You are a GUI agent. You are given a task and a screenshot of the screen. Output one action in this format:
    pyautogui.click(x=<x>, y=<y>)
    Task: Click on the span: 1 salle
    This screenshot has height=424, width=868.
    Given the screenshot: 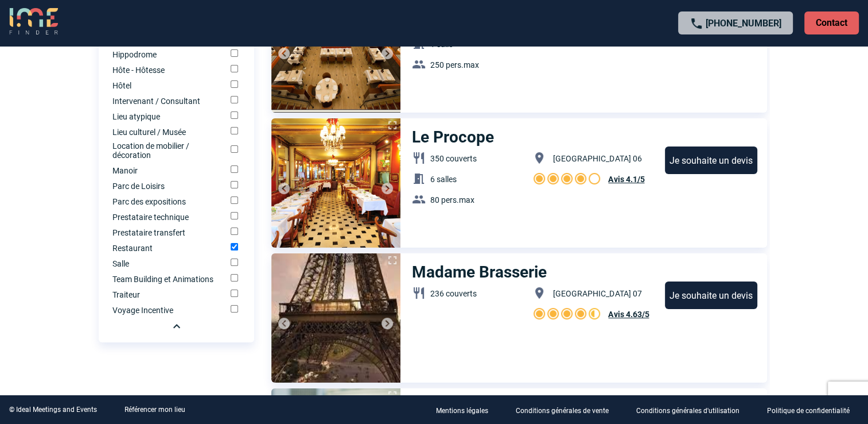 What is the action you would take?
    pyautogui.click(x=441, y=44)
    